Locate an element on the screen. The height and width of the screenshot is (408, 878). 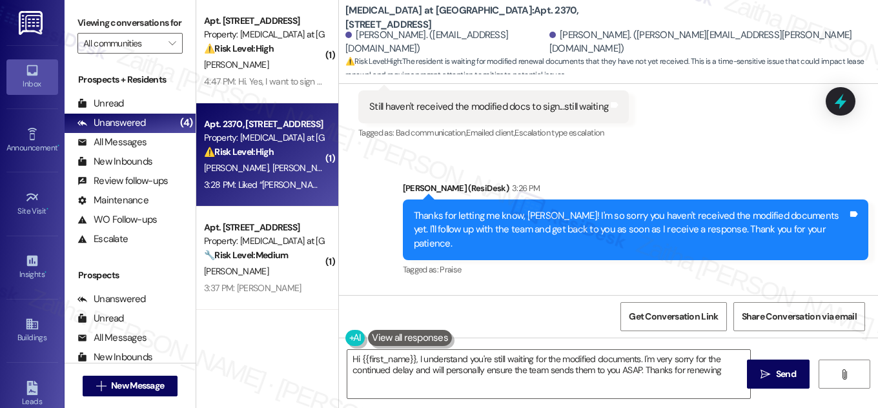
span: Share Conversation via email is located at coordinates (799, 316).